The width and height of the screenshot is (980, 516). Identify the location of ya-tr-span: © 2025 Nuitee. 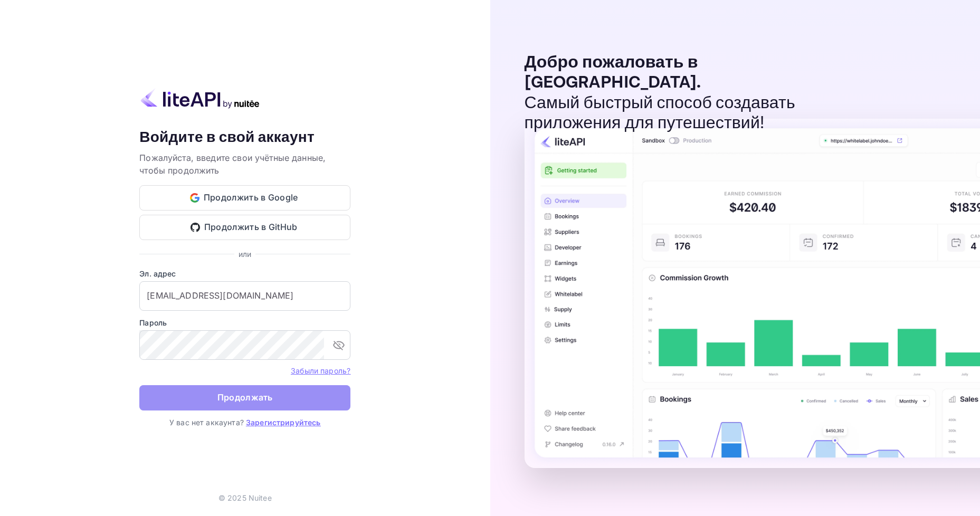
(245, 498).